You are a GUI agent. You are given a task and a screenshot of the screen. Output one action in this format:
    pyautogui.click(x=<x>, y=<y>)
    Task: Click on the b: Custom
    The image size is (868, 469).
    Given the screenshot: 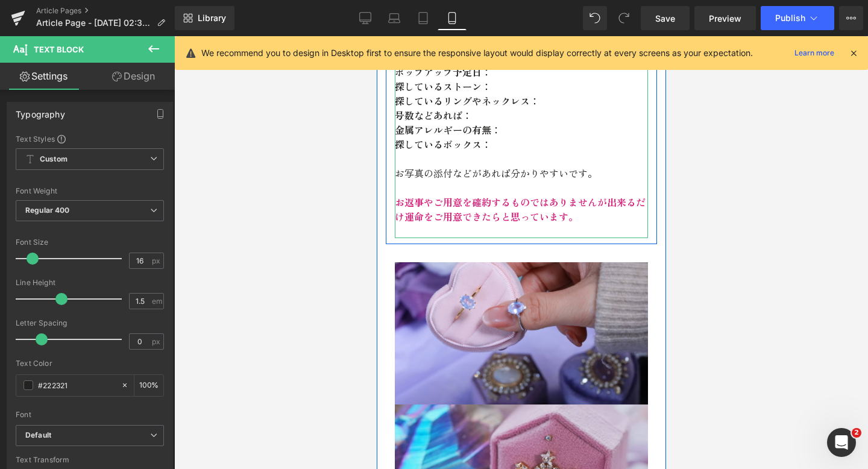 What is the action you would take?
    pyautogui.click(x=54, y=159)
    